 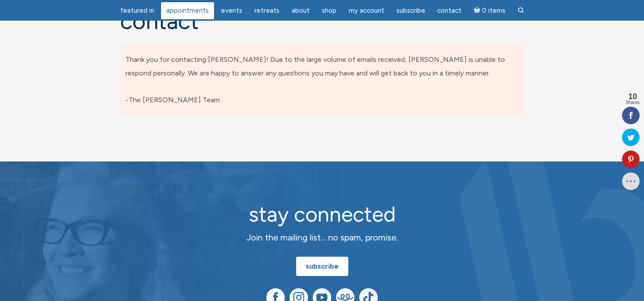 What do you see at coordinates (411, 11) in the screenshot?
I see `a: Subscribe` at bounding box center [411, 11].